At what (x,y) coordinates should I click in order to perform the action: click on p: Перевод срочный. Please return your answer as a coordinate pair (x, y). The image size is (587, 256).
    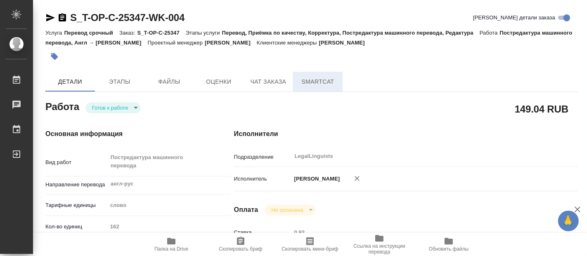
    Looking at the image, I should click on (92, 33).